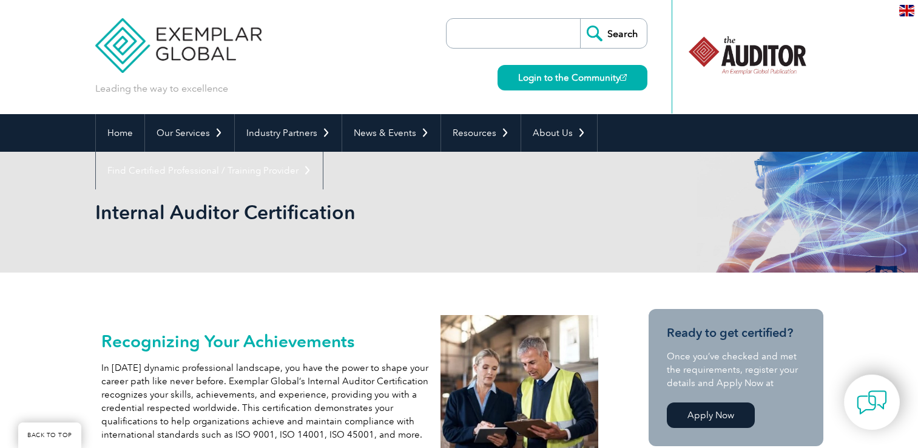 This screenshot has width=918, height=448. Describe the element at coordinates (480, 133) in the screenshot. I see `a: Resources` at that location.